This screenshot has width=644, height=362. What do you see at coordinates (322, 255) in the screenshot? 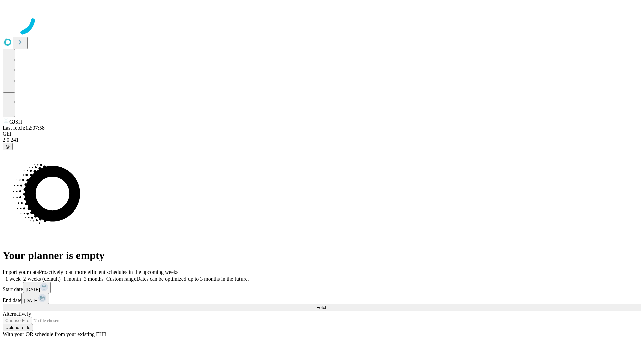
I see `h1: Your planner is empty` at bounding box center [322, 255].